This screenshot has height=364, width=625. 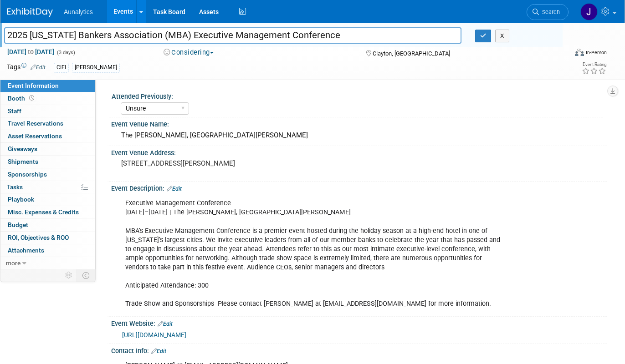 I want to click on span: Budget, so click(x=18, y=225).